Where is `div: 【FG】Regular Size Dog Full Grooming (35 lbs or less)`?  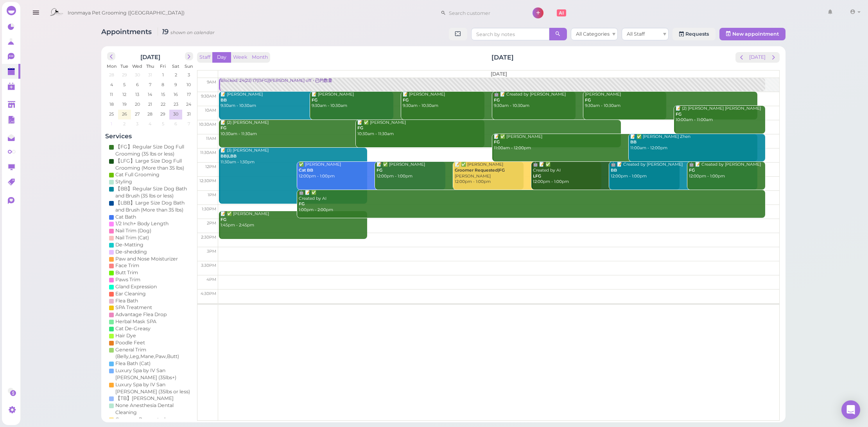
div: 【FG】Regular Size Dog Full Grooming (35 lbs or less) is located at coordinates (153, 151).